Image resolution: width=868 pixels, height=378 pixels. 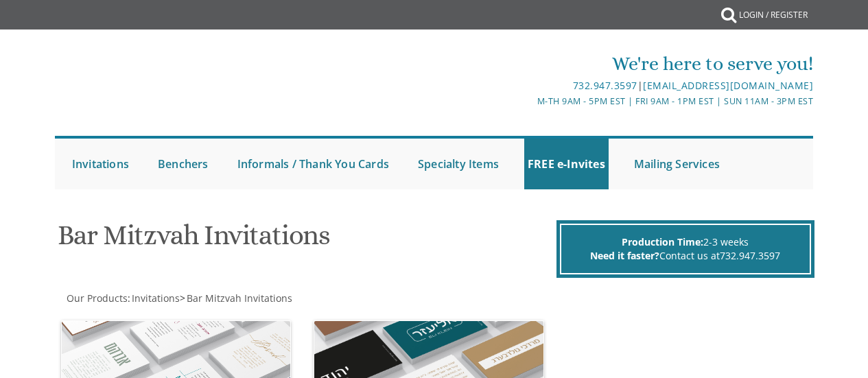 I want to click on div: 2-3 weeks Contact us at, so click(x=685, y=249).